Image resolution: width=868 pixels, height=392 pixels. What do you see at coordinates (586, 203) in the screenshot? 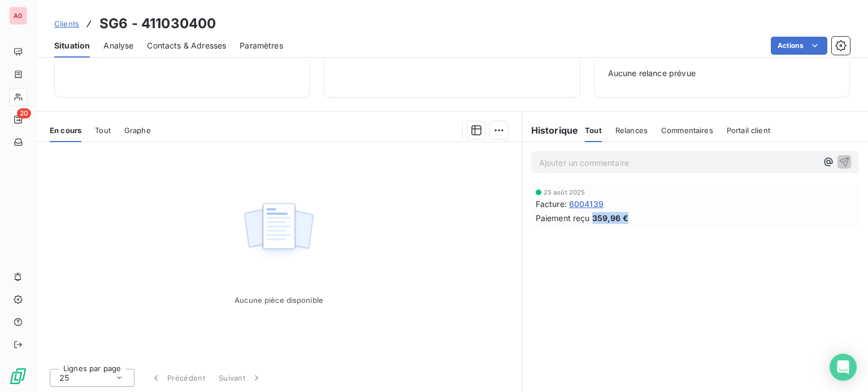
I see `span: 6004139` at bounding box center [586, 203].